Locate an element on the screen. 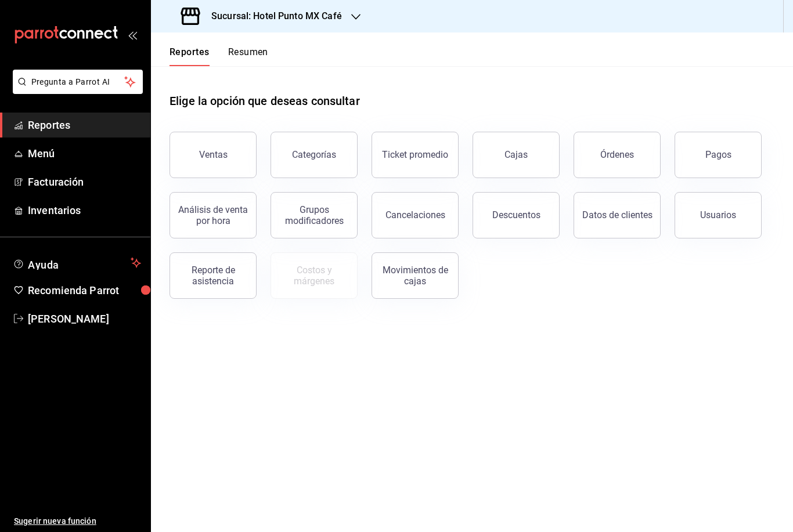 The height and width of the screenshot is (532, 793). div: Costos y márgenes is located at coordinates (314, 275).